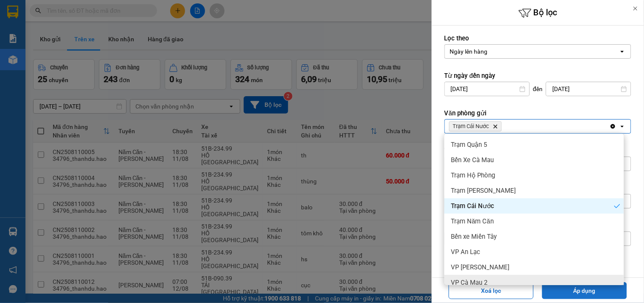  I want to click on svg: Delete, so click(496, 126).